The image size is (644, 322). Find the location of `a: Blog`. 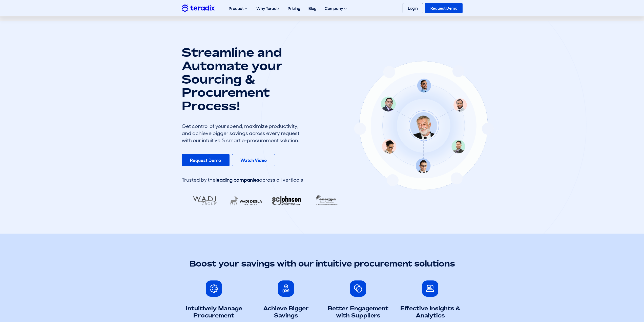

a: Blog is located at coordinates (313, 8).